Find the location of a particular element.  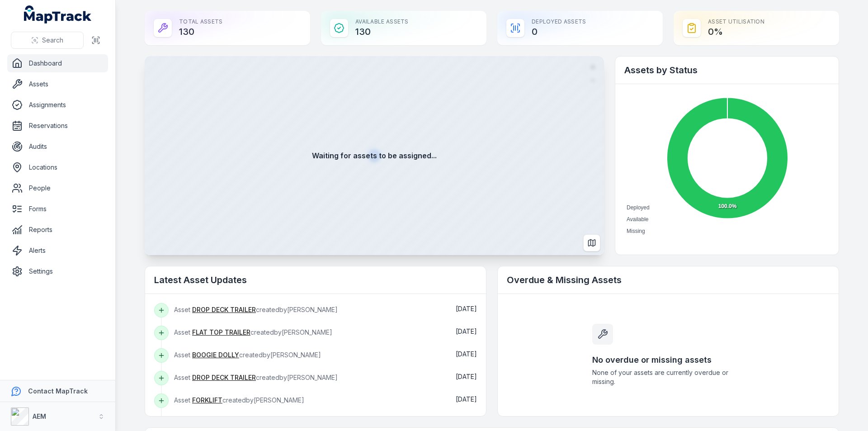

a: Dashboard is located at coordinates (57, 63).